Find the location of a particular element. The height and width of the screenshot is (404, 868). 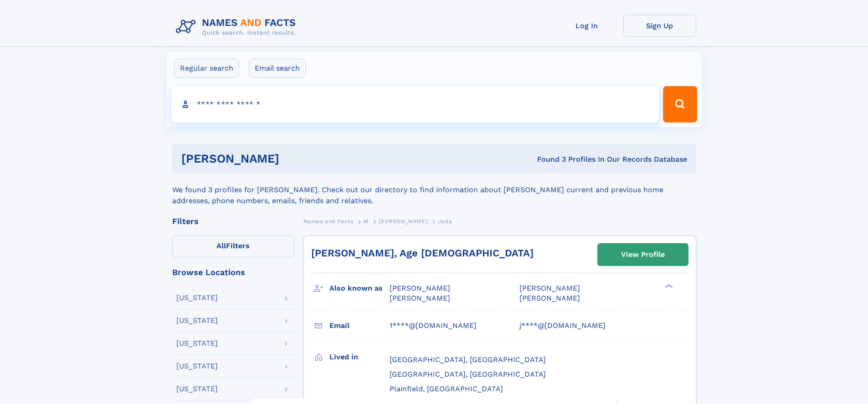

div: View Profile is located at coordinates (642, 255).